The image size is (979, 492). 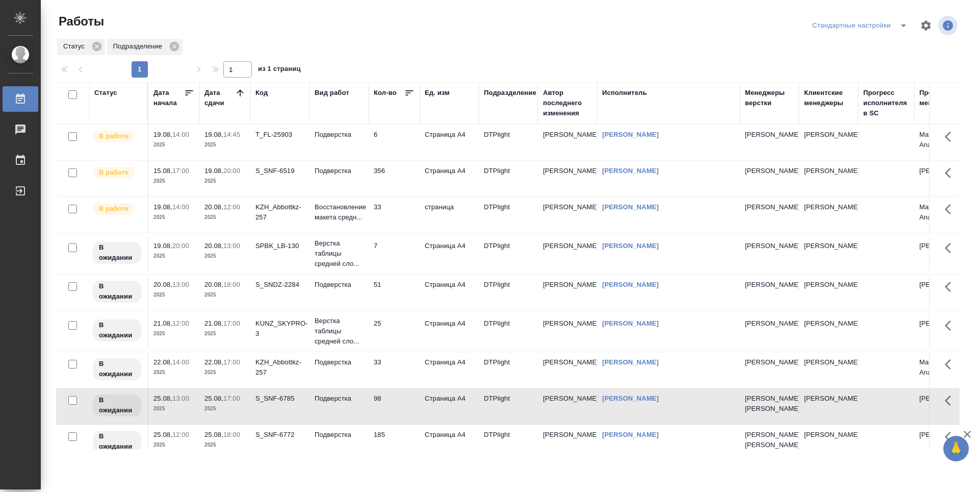 I want to click on p: 22.08,, so click(x=214, y=362).